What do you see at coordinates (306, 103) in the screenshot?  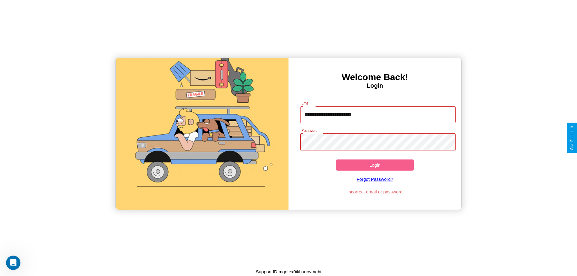 I see `label: Email` at bounding box center [306, 103].